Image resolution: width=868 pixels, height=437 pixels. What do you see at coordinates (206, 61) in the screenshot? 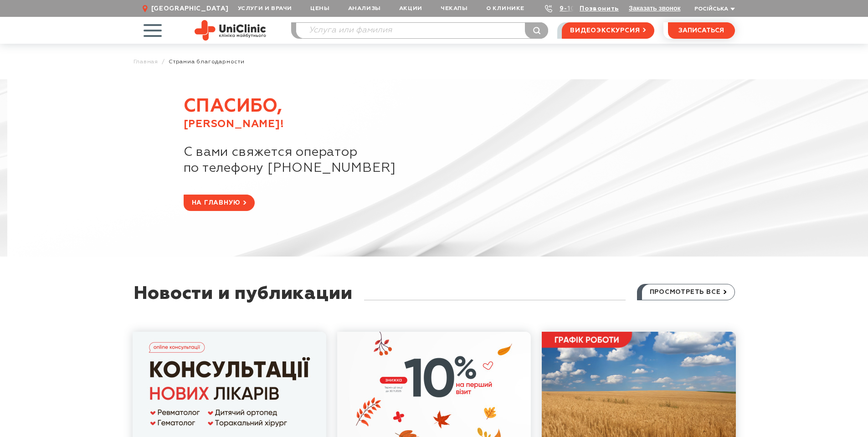
I see `span: Страниа благодарности` at bounding box center [206, 61].